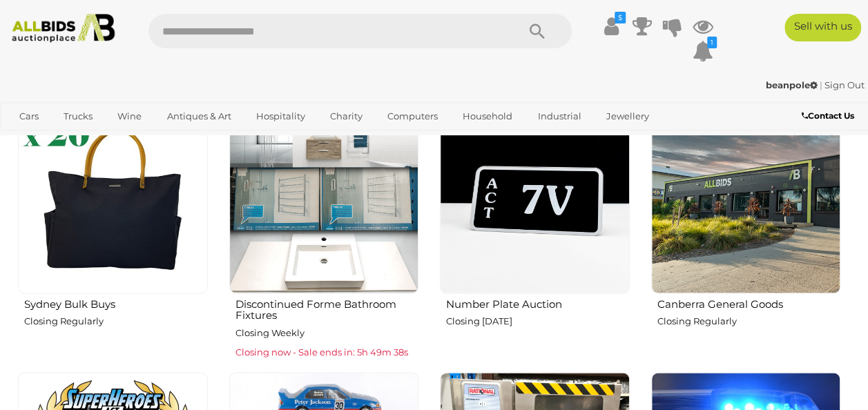 The image size is (868, 410). I want to click on a: Jewellery, so click(628, 116).